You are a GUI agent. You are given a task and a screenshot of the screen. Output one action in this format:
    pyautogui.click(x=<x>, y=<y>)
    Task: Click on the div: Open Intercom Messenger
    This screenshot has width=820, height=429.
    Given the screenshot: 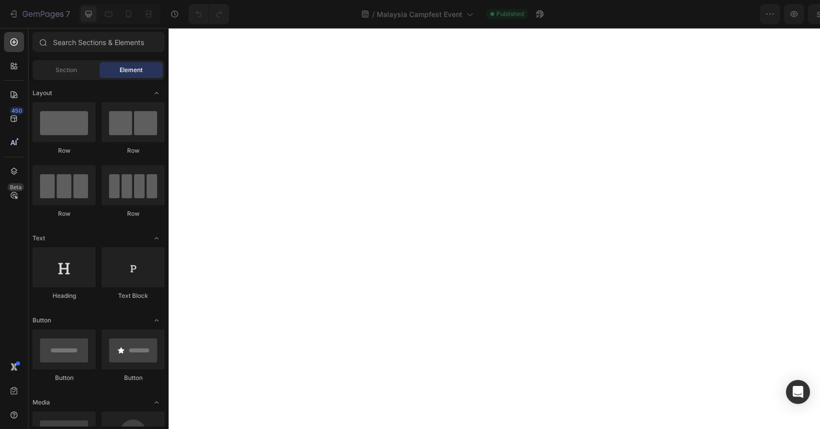 What is the action you would take?
    pyautogui.click(x=798, y=392)
    